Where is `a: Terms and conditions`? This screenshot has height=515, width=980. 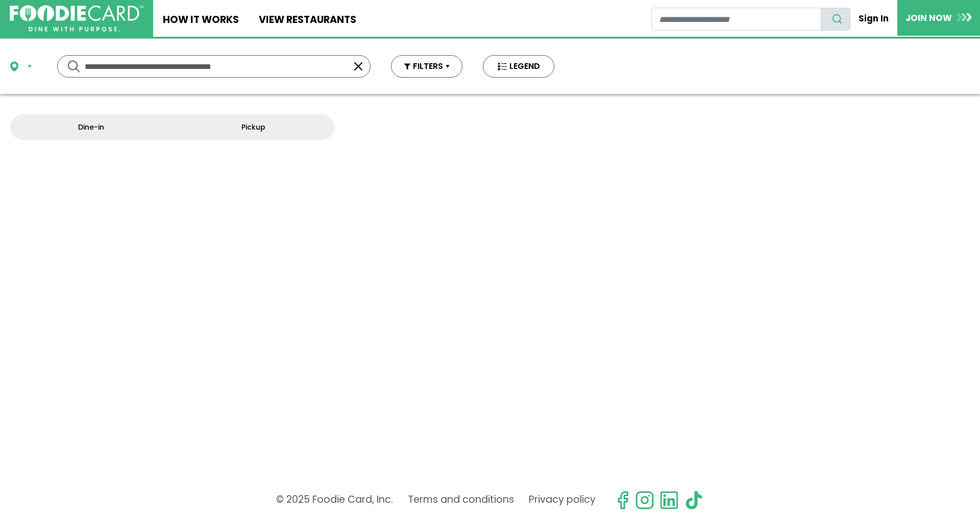
a: Terms and conditions is located at coordinates (461, 500).